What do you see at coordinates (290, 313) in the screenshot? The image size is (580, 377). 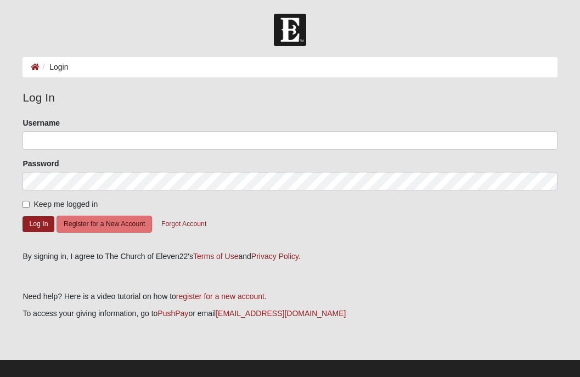 I see `p: To access your giving information, go to or email` at bounding box center [290, 313].